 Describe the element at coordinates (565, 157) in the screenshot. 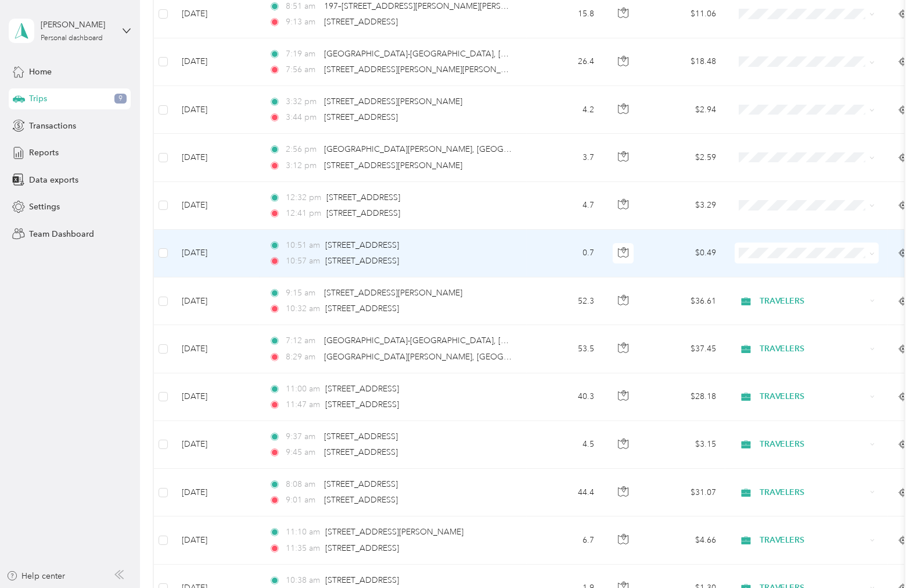

I see `td: 3.7` at that location.